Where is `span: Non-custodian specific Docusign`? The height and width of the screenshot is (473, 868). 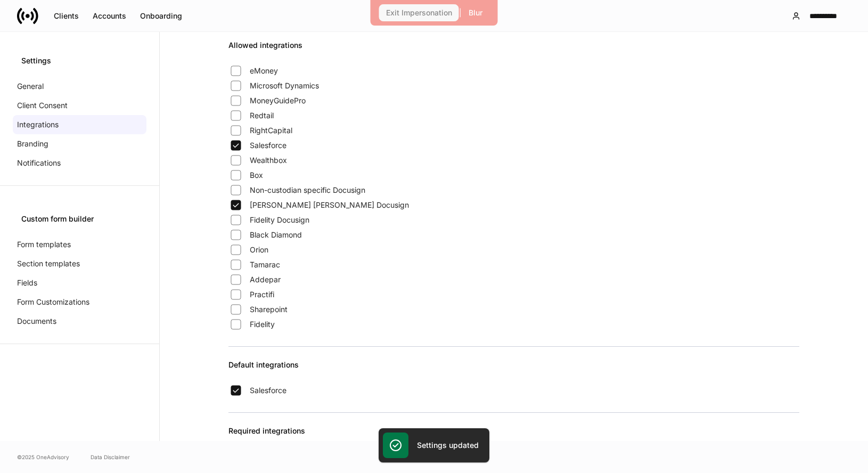
span: Non-custodian specific Docusign is located at coordinates (307, 190).